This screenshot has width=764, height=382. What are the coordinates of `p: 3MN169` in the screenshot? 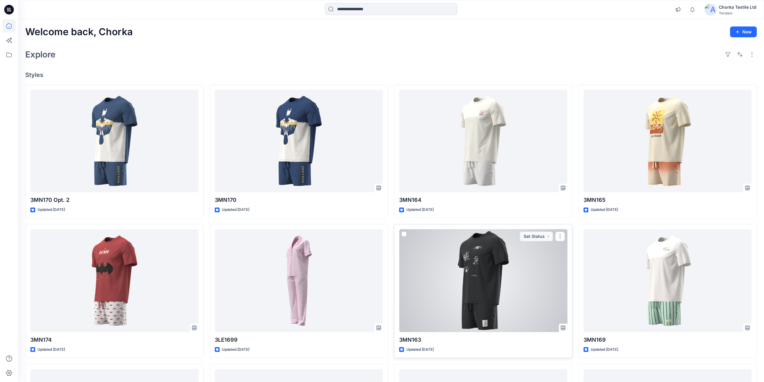 It's located at (667, 340).